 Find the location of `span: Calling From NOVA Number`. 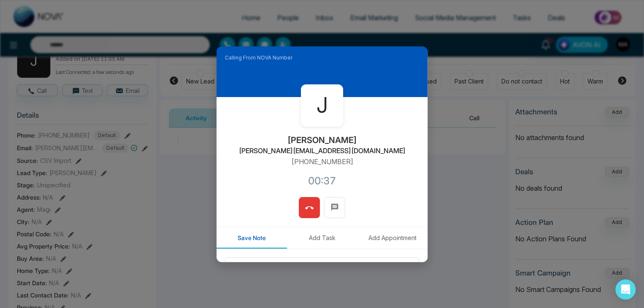

span: Calling From NOVA Number is located at coordinates (259, 58).